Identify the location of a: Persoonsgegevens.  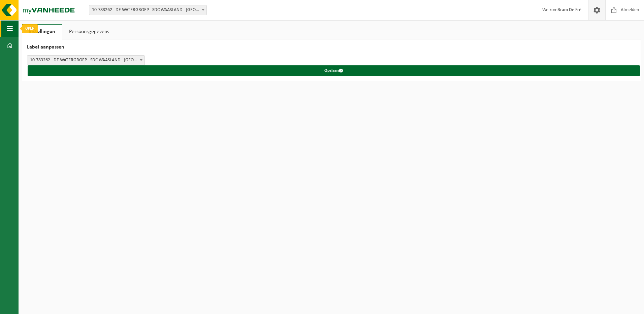
(89, 32).